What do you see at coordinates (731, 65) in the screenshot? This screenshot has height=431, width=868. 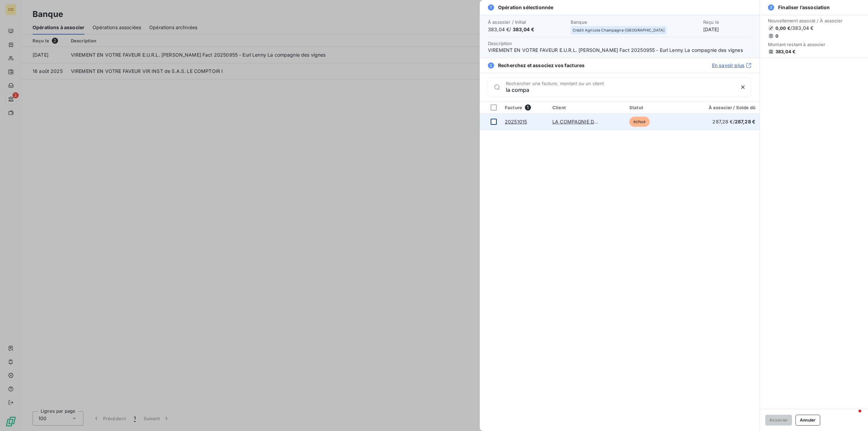 I see `a: En savoir plus` at bounding box center [731, 65].